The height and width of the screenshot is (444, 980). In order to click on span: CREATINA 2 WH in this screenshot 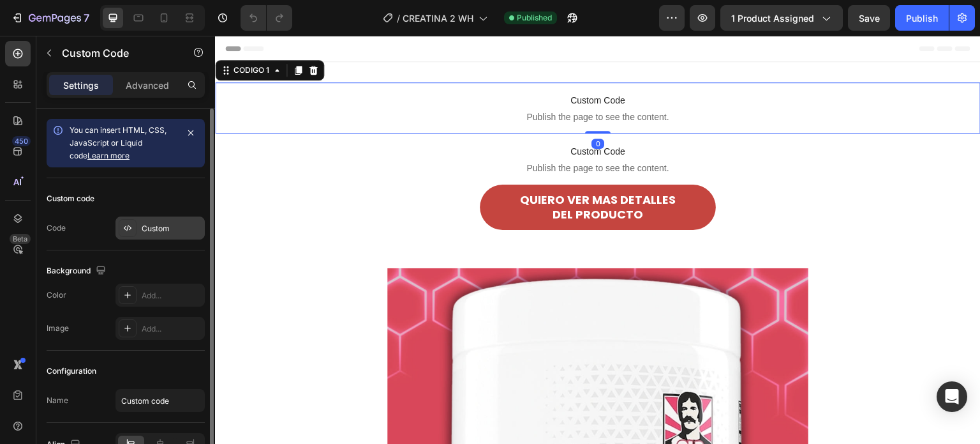, I will do `click(438, 18)`.